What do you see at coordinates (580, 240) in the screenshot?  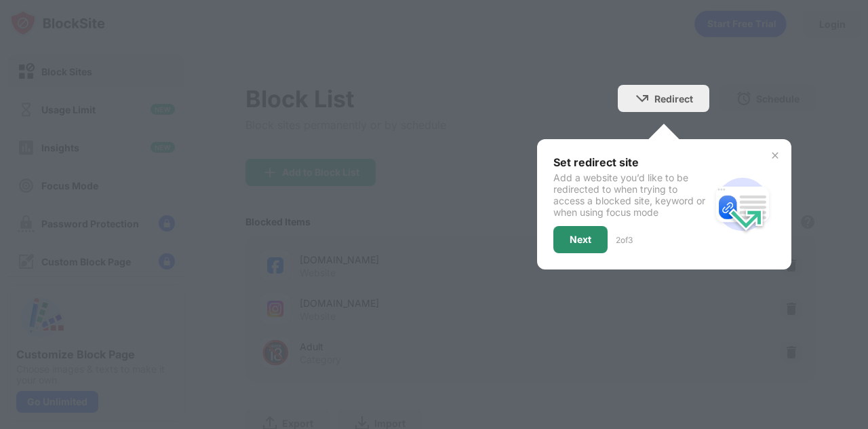 I see `div: Next` at bounding box center [580, 240].